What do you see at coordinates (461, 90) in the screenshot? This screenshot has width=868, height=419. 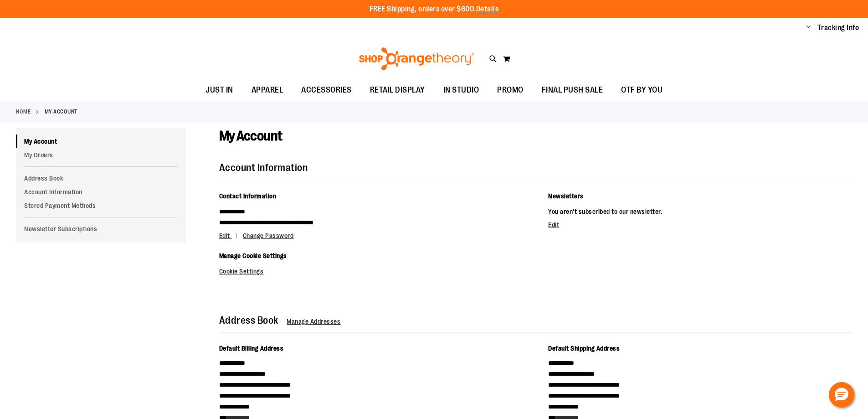 I see `span: IN STUDIO` at bounding box center [461, 90].